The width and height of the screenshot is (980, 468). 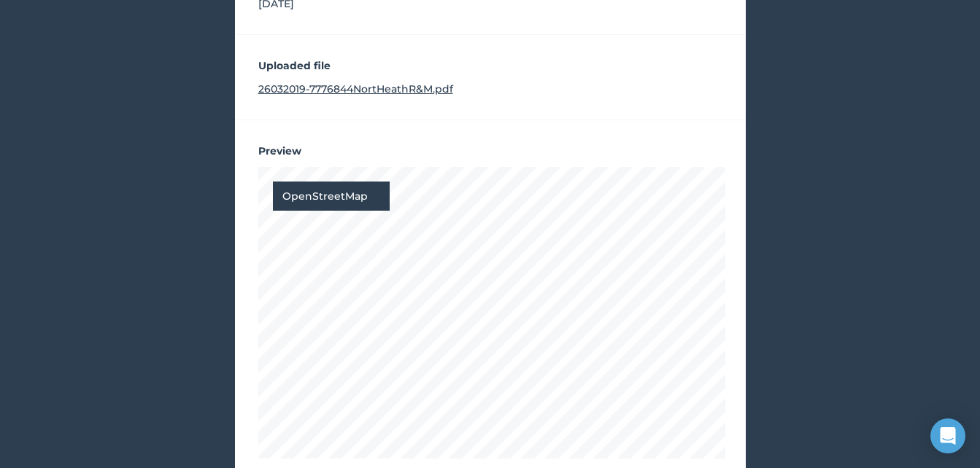 I want to click on div: Open Intercom Messenger, so click(x=948, y=436).